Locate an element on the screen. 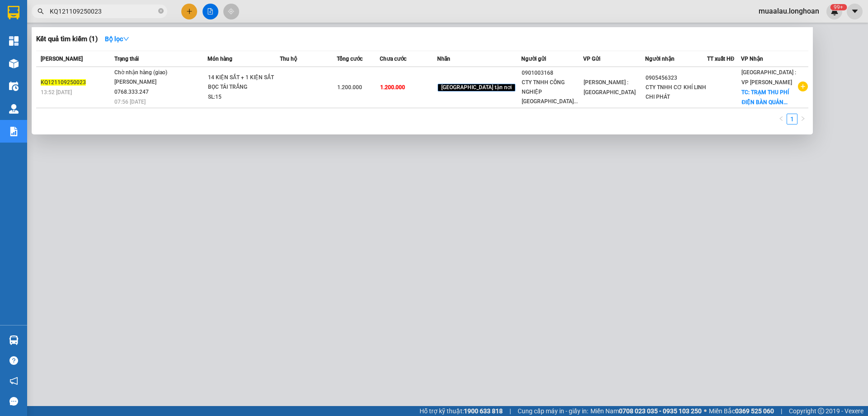  input: Tìm tên, số ĐT hoặc mã đơn is located at coordinates (103, 12).